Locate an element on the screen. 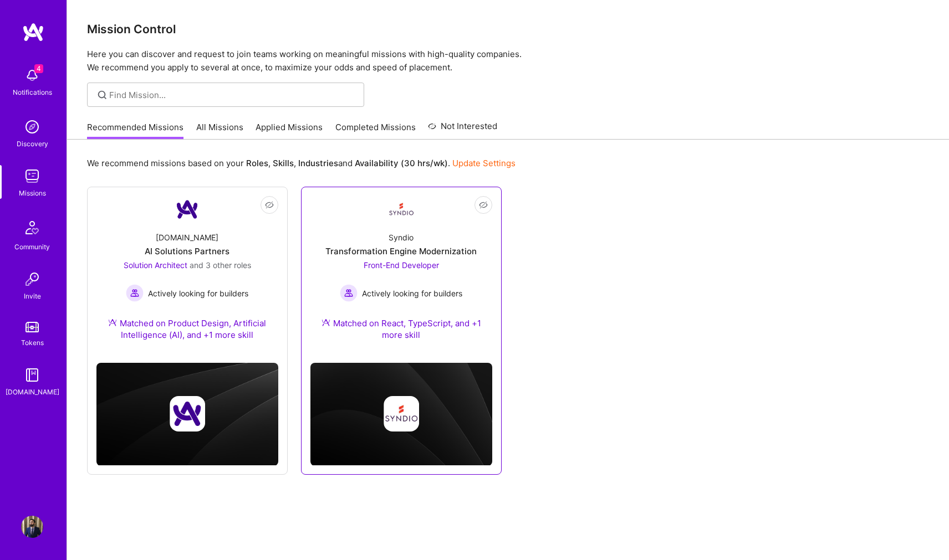 This screenshot has width=949, height=560. i: icon SearchGrey is located at coordinates (102, 94).